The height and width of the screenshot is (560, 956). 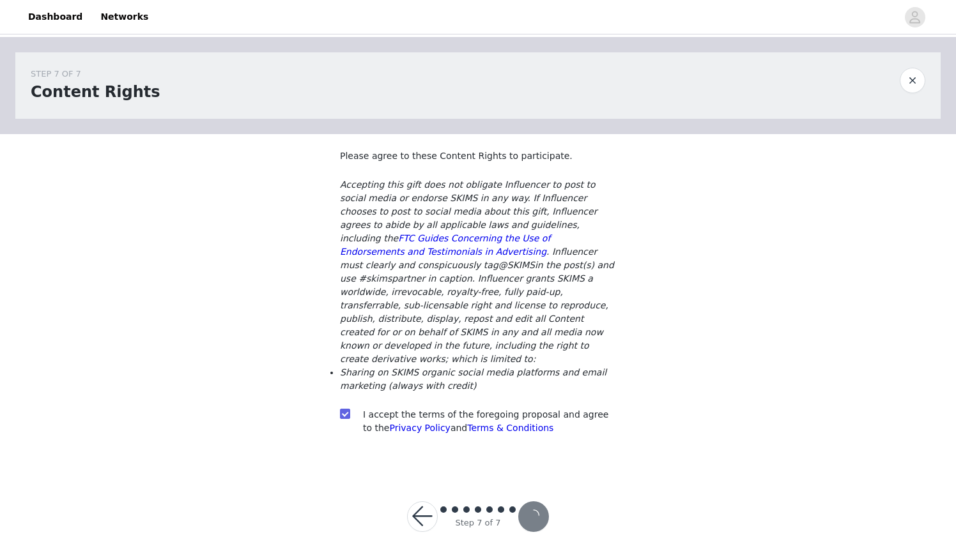 What do you see at coordinates (914, 18) in the screenshot?
I see `div: avatar` at bounding box center [914, 18].